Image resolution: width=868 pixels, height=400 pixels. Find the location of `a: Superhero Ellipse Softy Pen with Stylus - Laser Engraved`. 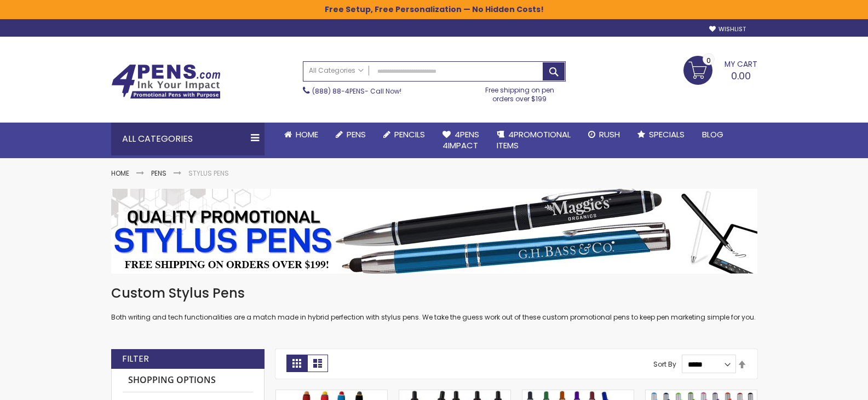

a: Superhero Ellipse Softy Pen with Stylus - Laser Engraved is located at coordinates (331, 394).